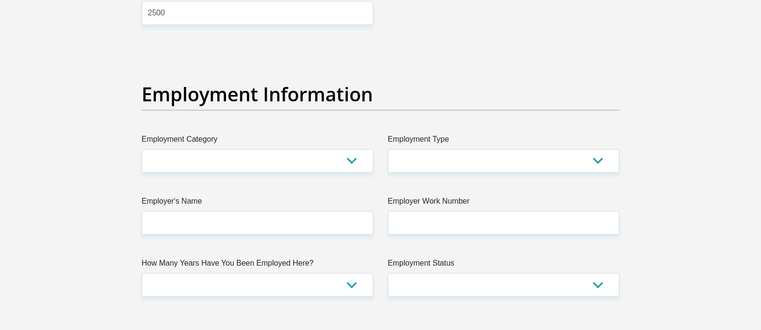  I want to click on label: Employment Category, so click(257, 141).